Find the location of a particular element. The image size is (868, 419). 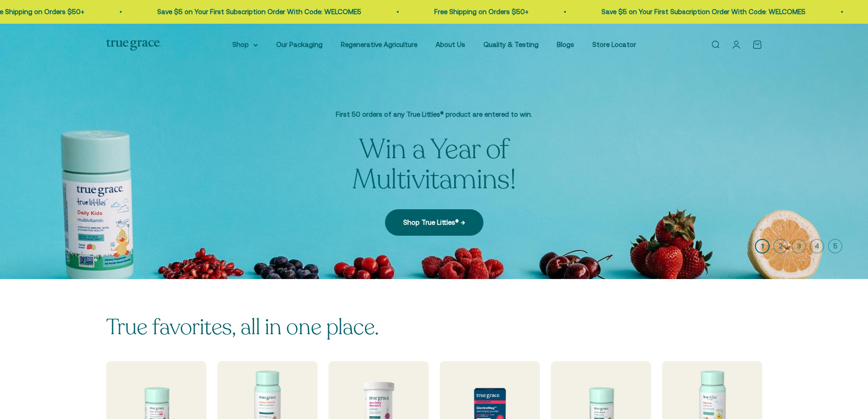

button: 2 is located at coordinates (780, 246).